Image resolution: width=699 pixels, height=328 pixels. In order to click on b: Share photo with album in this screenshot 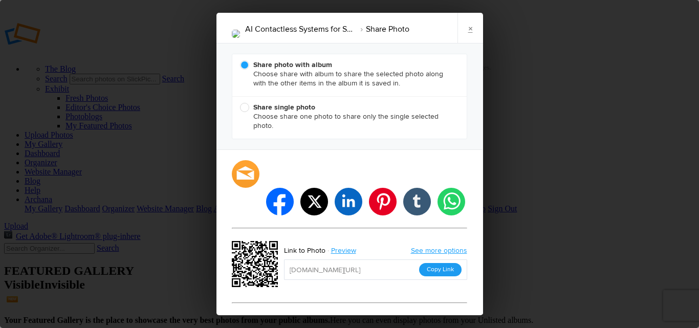, I will do `click(293, 64)`.